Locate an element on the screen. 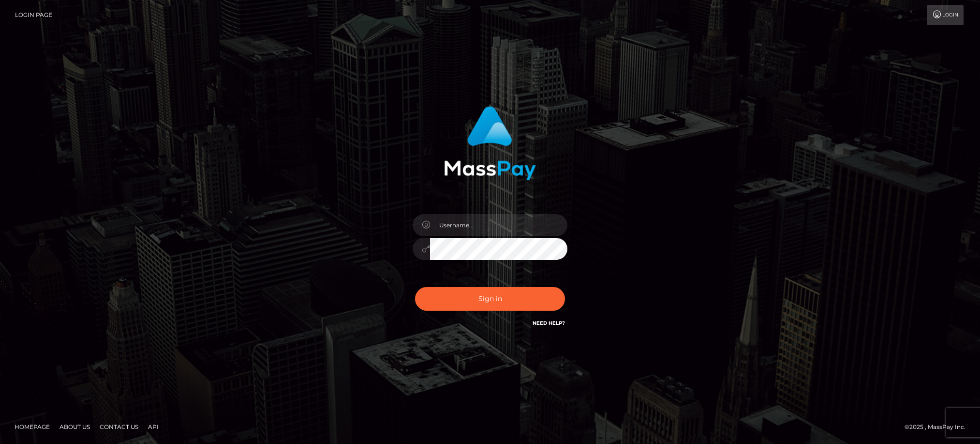  a: Login Page is located at coordinates (34, 15).